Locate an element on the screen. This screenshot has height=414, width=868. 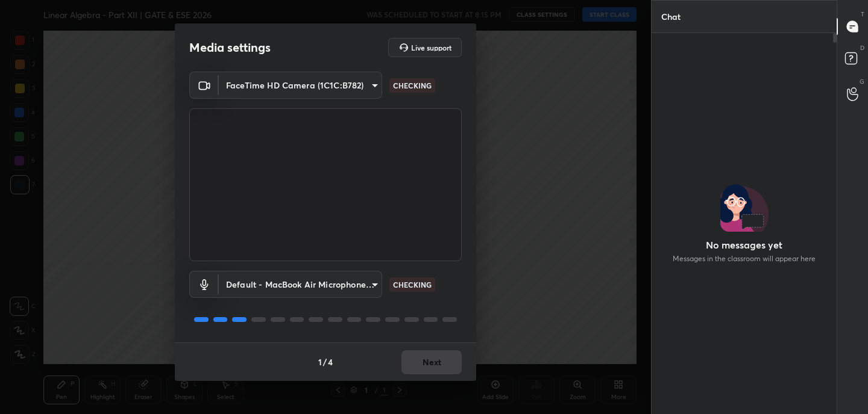
p: G is located at coordinates (862, 81).